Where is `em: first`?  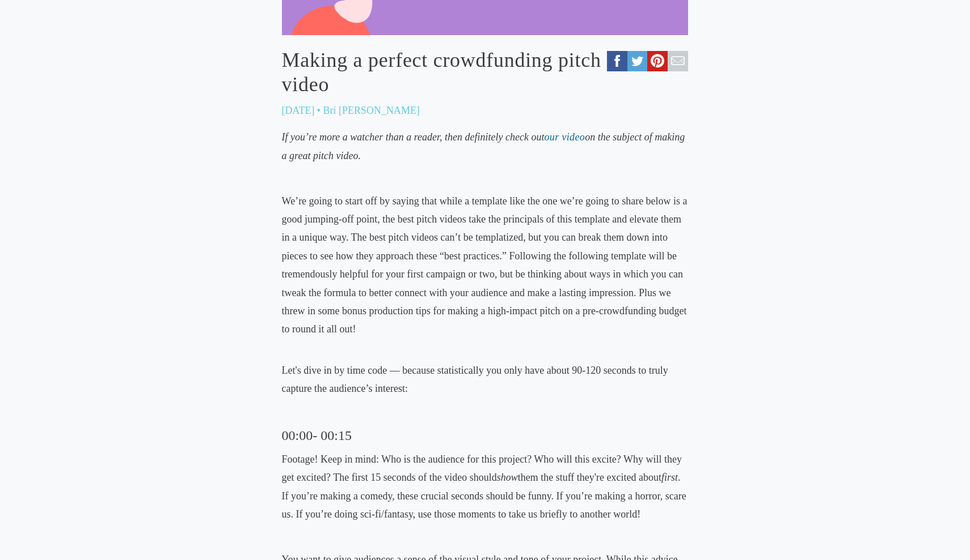 em: first is located at coordinates (669, 477).